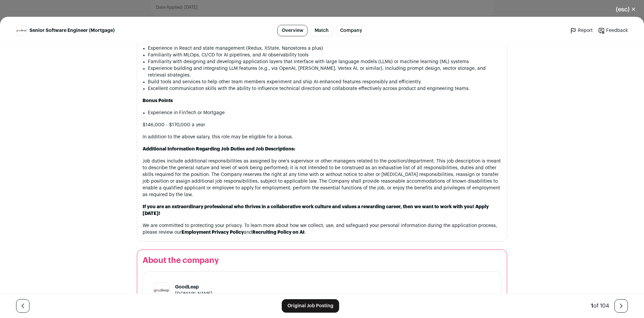  Describe the element at coordinates (322, 137) in the screenshot. I see `p: In addition to the above salary, this role may be eligible for a bonus.` at that location.